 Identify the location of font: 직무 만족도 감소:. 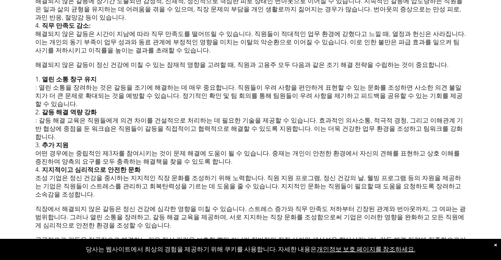
(66, 26).